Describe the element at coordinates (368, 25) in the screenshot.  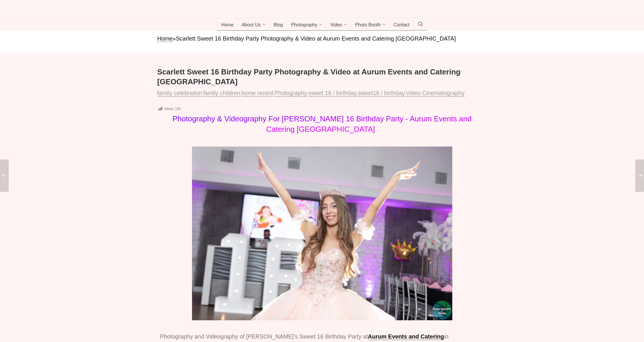
I see `span: Photo Booth` at that location.